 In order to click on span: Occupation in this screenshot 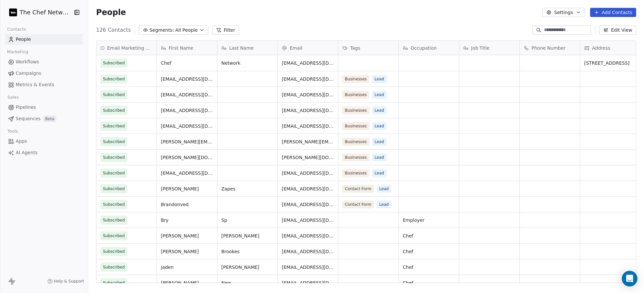, I will do `click(424, 48)`.